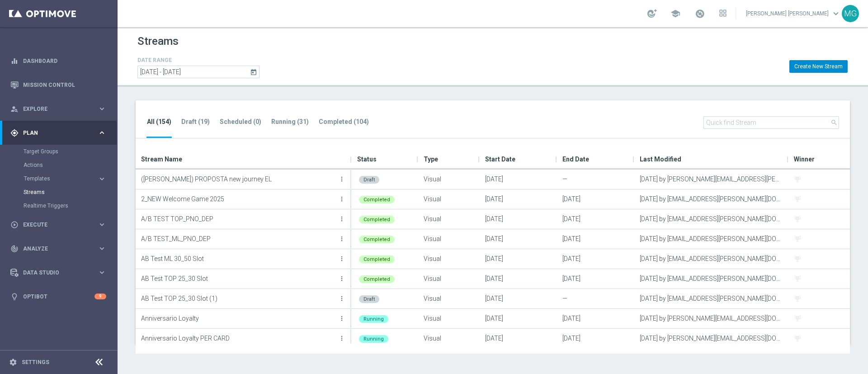  Describe the element at coordinates (70, 152) in the screenshot. I see `div: Target Groups` at that location.